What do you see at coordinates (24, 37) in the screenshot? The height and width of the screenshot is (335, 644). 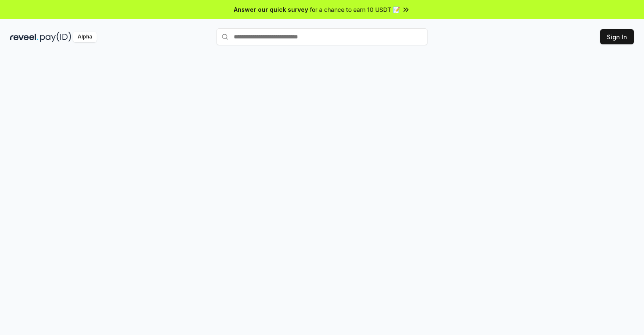 I see `img: reveel_dark` at bounding box center [24, 37].